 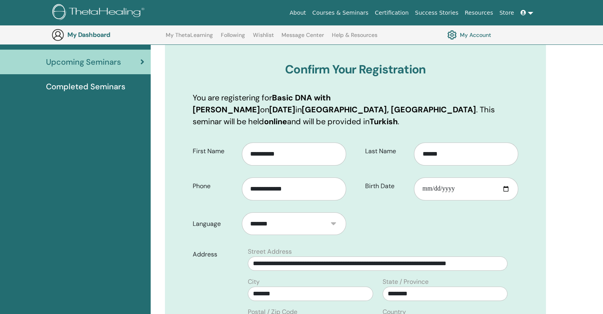 I want to click on span: Completed Seminars, so click(x=86, y=86).